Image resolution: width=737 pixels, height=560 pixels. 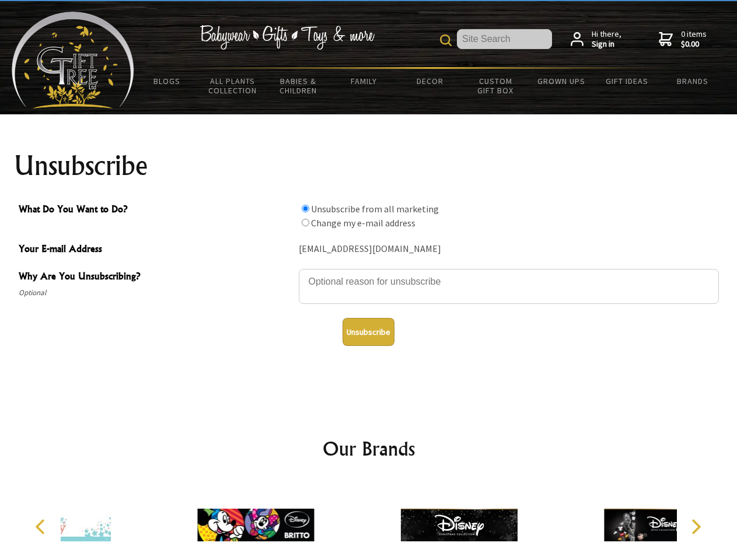 I want to click on a: Hi there,Sign in, so click(x=596, y=39).